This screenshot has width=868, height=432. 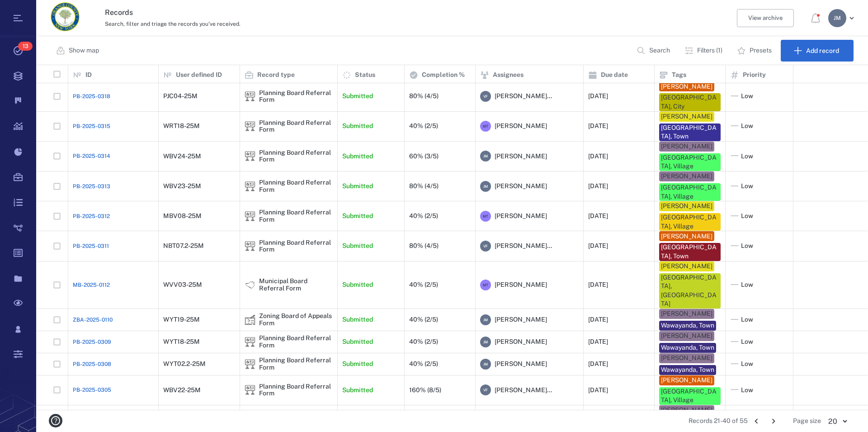 I want to click on span: ZBA-2025-0110, so click(x=93, y=320).